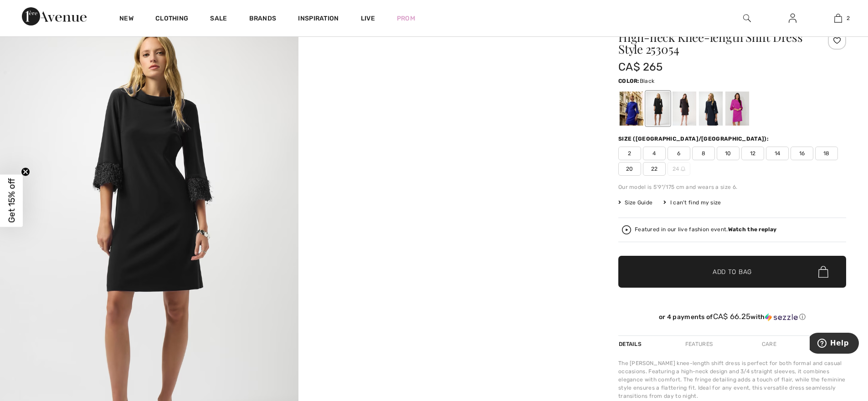 This screenshot has height=401, width=868. Describe the element at coordinates (632, 108) in the screenshot. I see `div: Royal Sapphire 163` at that location.